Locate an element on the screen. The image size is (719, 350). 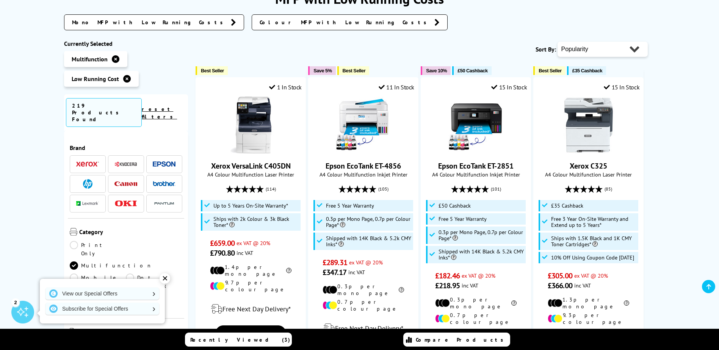
li: 9.3p per colour page is located at coordinates (588, 319).